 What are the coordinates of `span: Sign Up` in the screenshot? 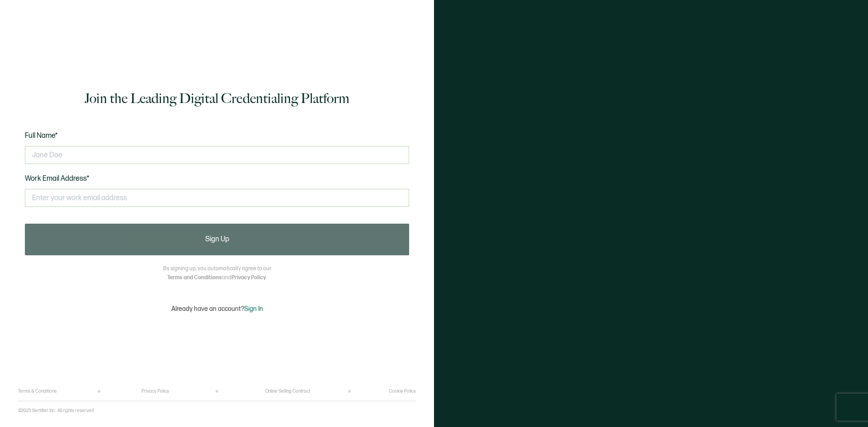 It's located at (217, 240).